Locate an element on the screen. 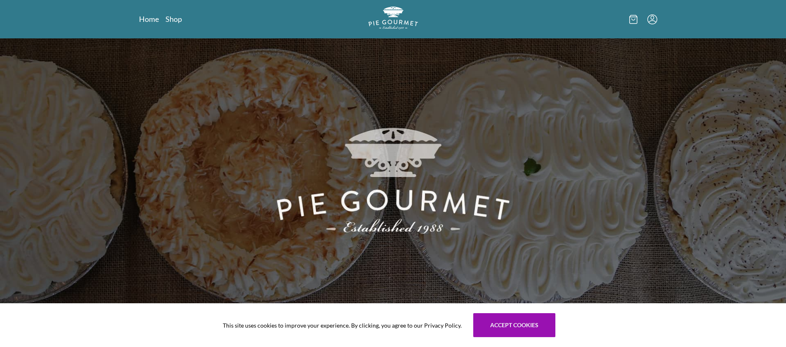  a: Home is located at coordinates (149, 19).